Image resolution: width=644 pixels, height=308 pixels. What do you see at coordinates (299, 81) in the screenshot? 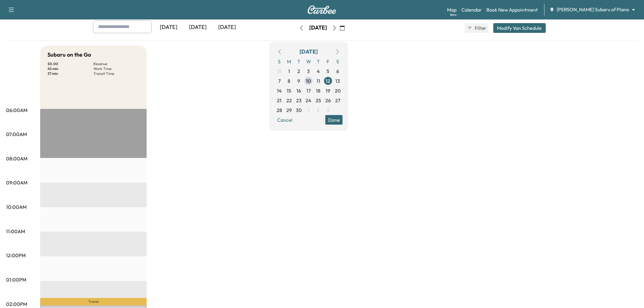
I see `span: 9` at bounding box center [299, 81].